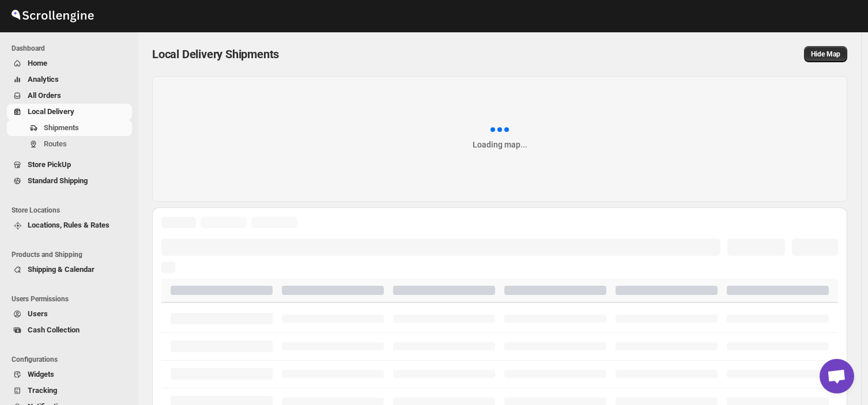 This screenshot has width=868, height=405. Describe the element at coordinates (58, 180) in the screenshot. I see `span: Standard Shipping` at that location.